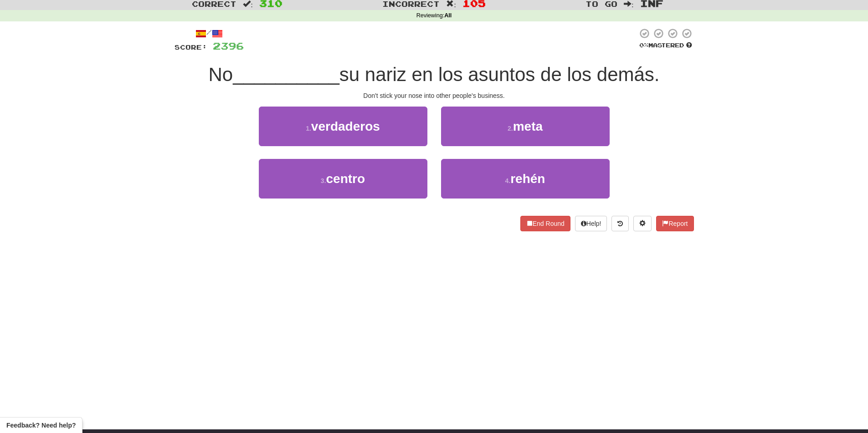  Describe the element at coordinates (510, 129) in the screenshot. I see `small: 2 .` at that location.